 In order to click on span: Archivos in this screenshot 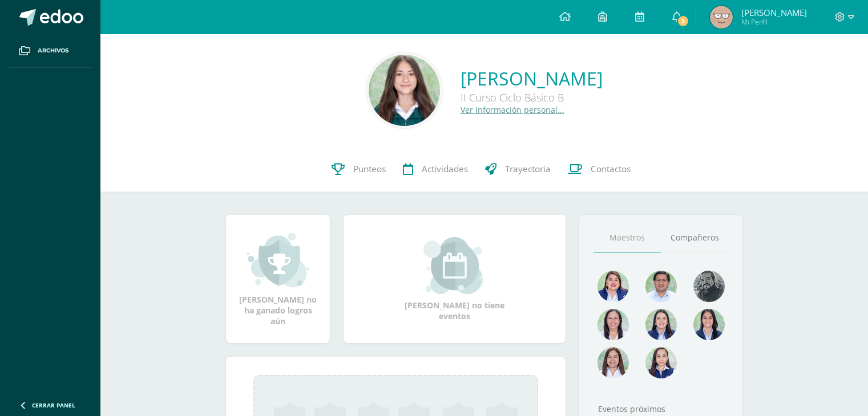, I will do `click(53, 51)`.